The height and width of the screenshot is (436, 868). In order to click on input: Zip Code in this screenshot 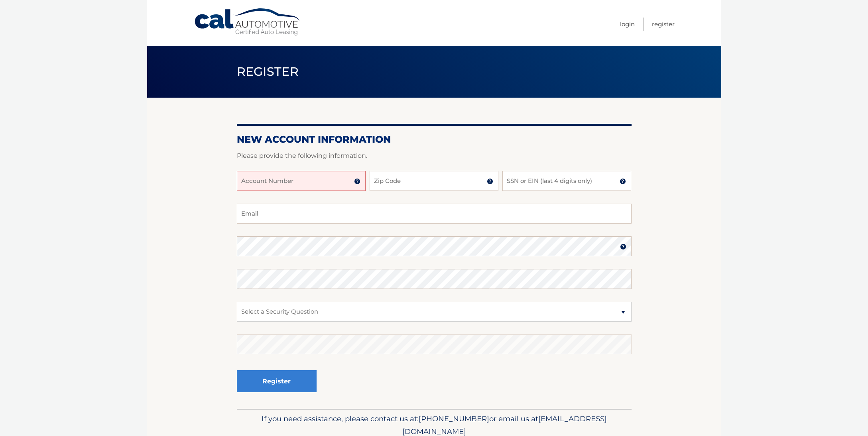, I will do `click(434, 181)`.